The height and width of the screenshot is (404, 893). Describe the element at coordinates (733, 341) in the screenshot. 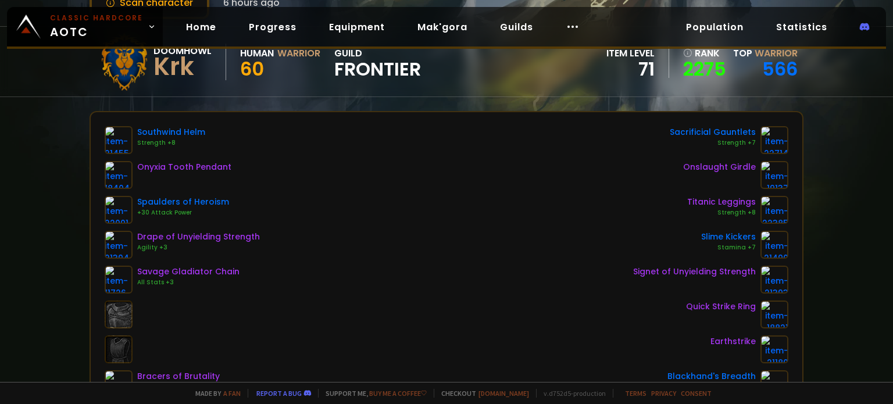

I see `div: Earthstrike` at that location.